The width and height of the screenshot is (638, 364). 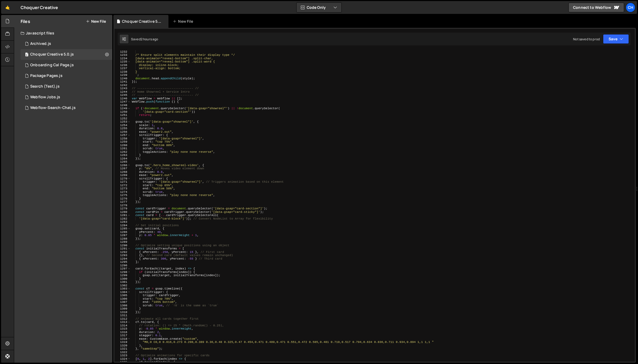 What do you see at coordinates (122, 275) in the screenshot?
I see `div: 1299` at bounding box center [122, 275].